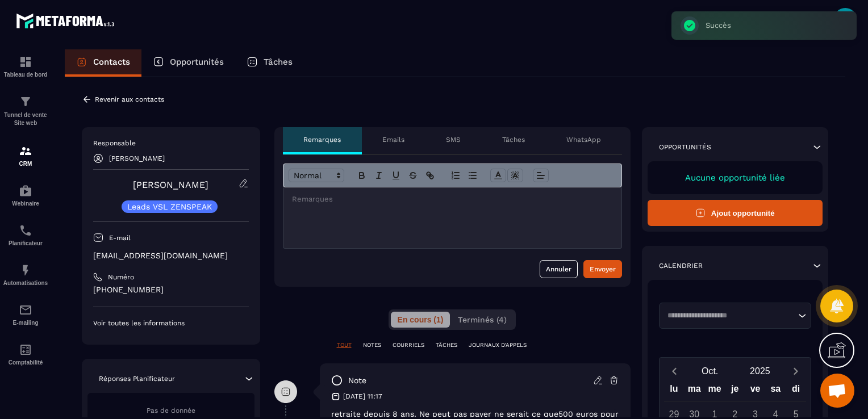  Describe the element at coordinates (26, 315) in the screenshot. I see `a: emailemailE-mailing` at that location.